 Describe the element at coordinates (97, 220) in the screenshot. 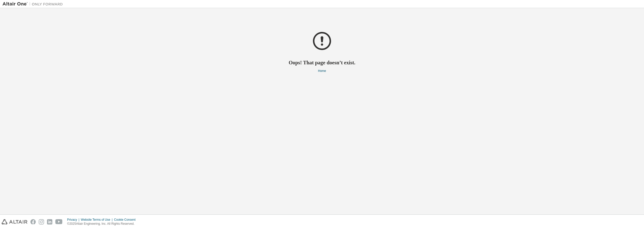

I see `div: Website Terms of Use` at that location.